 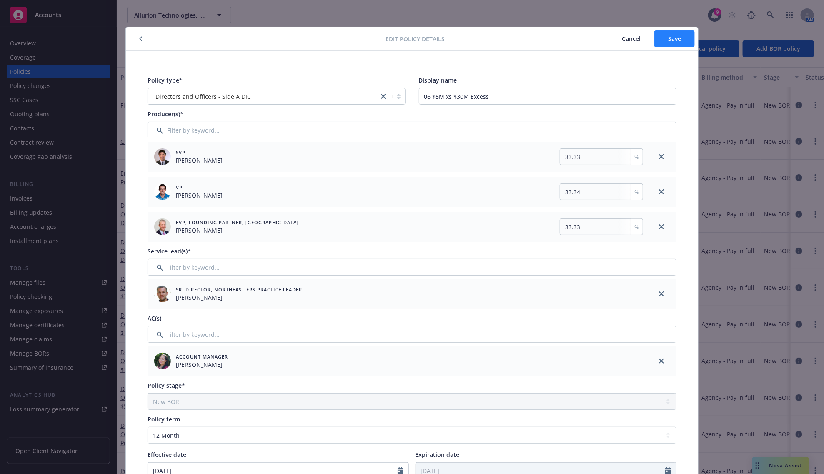 I want to click on span: Policy type*, so click(x=165, y=80).